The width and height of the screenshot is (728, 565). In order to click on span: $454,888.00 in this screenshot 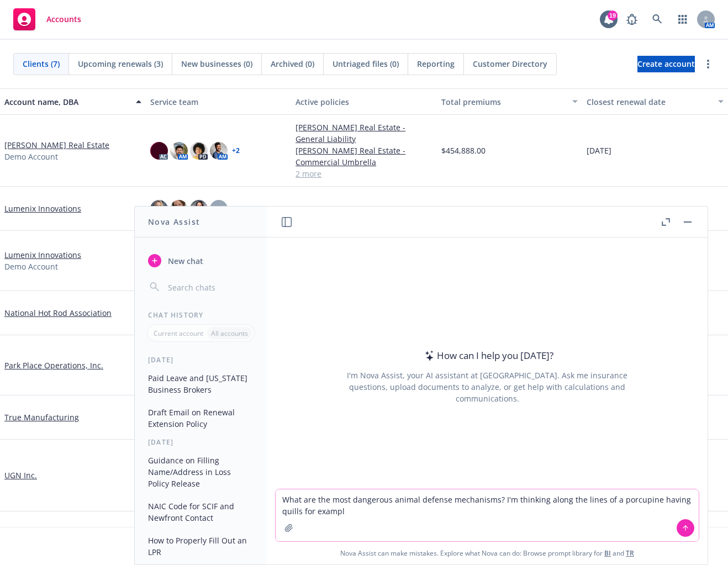, I will do `click(464, 150)`.